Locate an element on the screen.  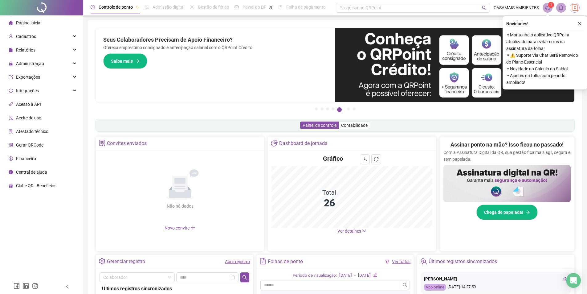
span: home is located at coordinates (11, 23).